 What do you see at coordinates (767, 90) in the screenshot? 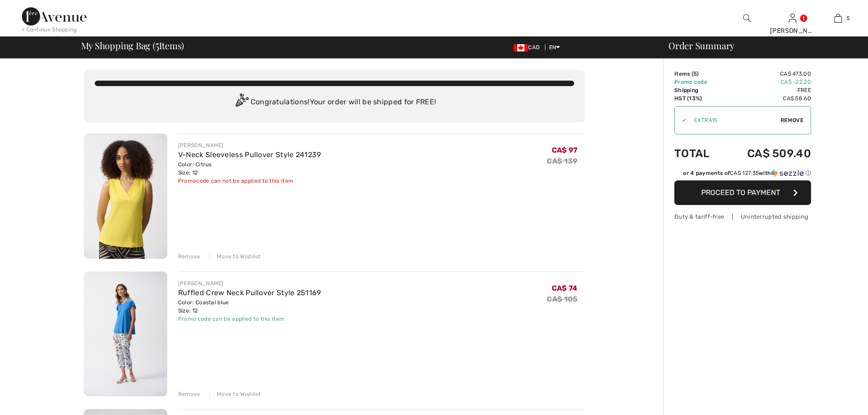
I see `td: Free` at bounding box center [767, 90].